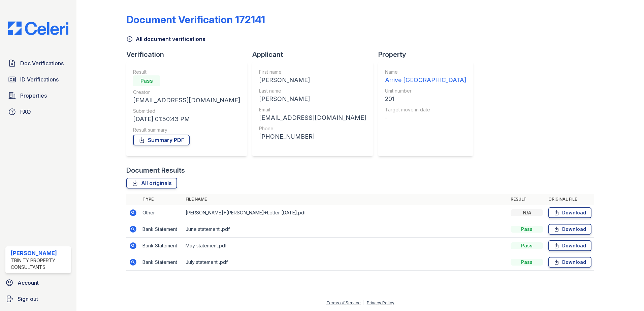 Image resolution: width=644 pixels, height=311 pixels. Describe the element at coordinates (38, 112) in the screenshot. I see `a: FAQ` at that location.